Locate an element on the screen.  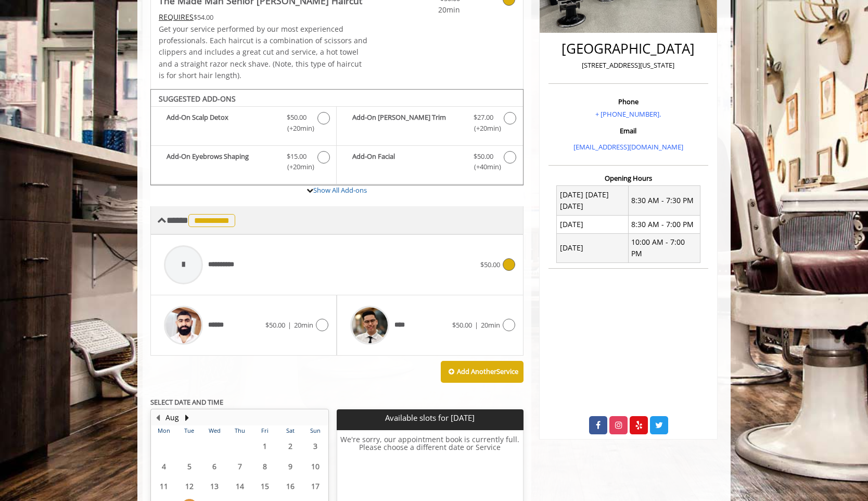
span: $27.00 is located at coordinates (484, 118).